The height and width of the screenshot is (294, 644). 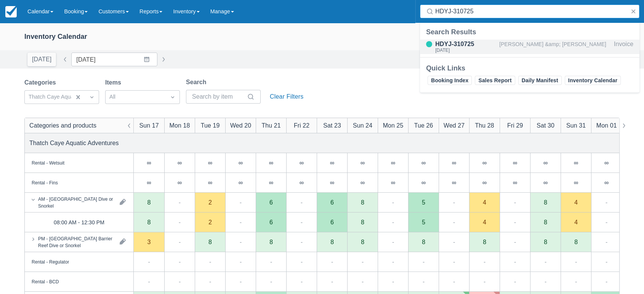 I want to click on div: Inventory Calendar, so click(x=56, y=36).